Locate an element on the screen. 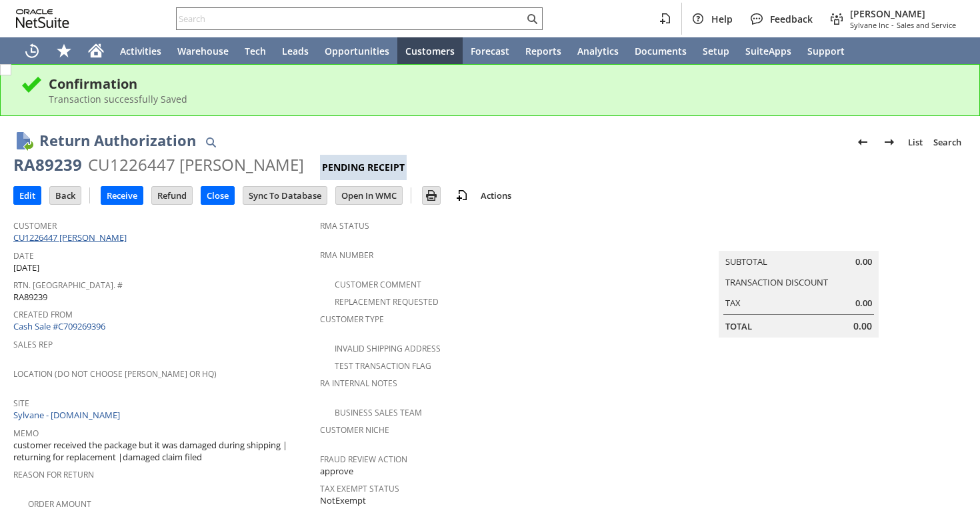 Image resolution: width=980 pixels, height=509 pixels. span: Support is located at coordinates (826, 50).